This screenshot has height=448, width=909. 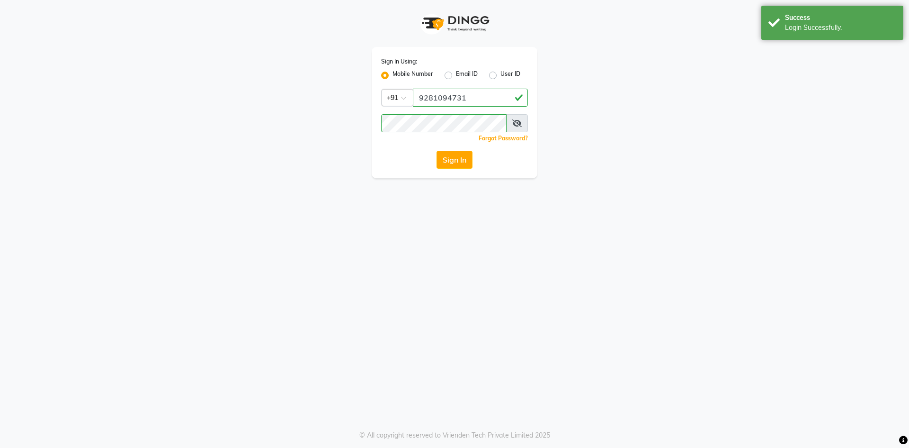 I want to click on img: logo1.svg, so click(x=455, y=23).